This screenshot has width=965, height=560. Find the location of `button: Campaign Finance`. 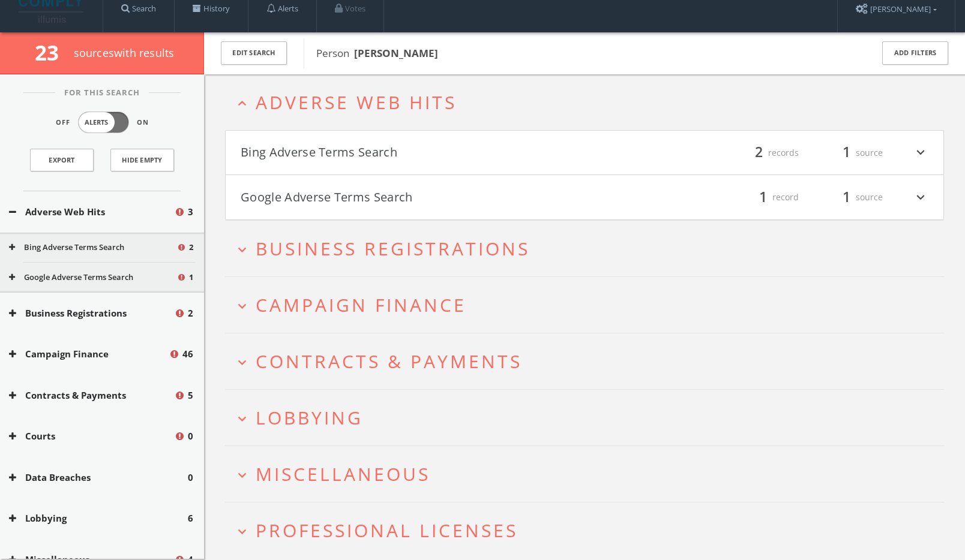

button: Campaign Finance is located at coordinates (88, 354).